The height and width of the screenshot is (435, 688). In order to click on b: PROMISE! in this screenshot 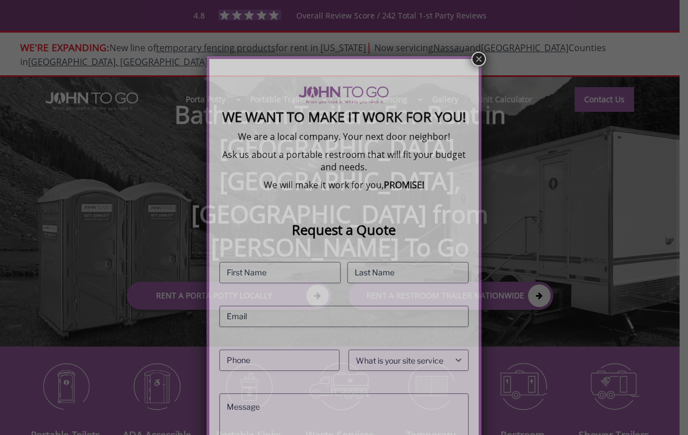, I will do `click(404, 185)`.